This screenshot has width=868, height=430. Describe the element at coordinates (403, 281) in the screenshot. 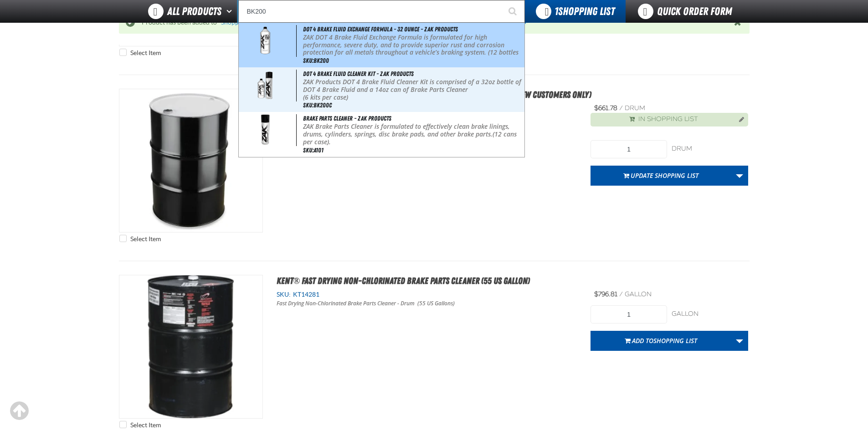

I see `span: Kent® Fast Drying Non-Chlorinated Brake Parts Cleaner (55 US gallon)` at that location.